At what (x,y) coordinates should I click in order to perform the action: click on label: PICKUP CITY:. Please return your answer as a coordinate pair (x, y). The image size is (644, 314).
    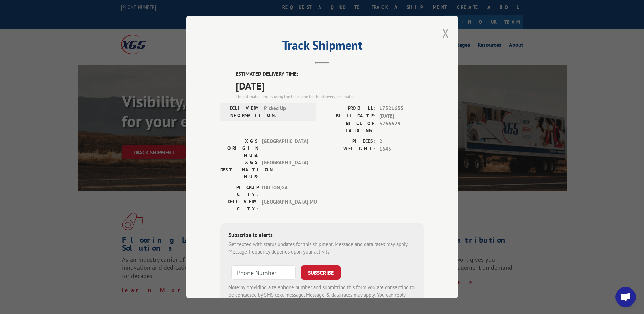
    Looking at the image, I should click on (240, 191).